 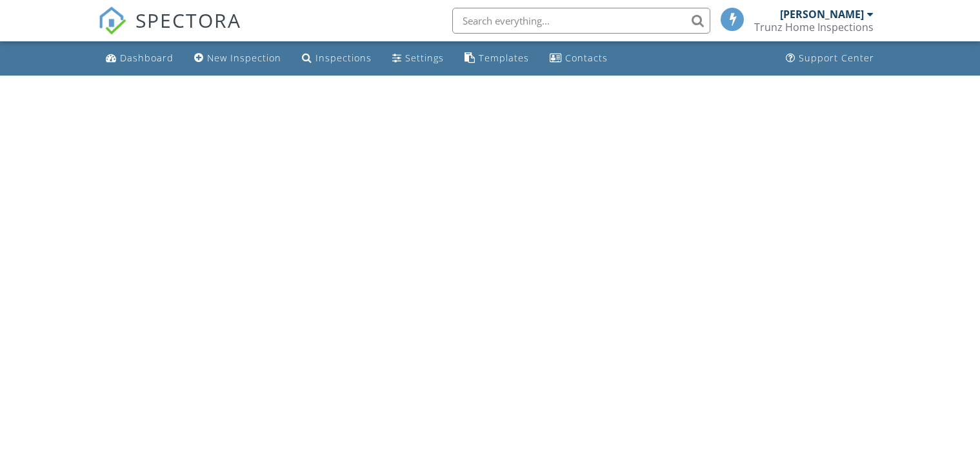 What do you see at coordinates (504, 57) in the screenshot?
I see `div: Templates` at bounding box center [504, 57].